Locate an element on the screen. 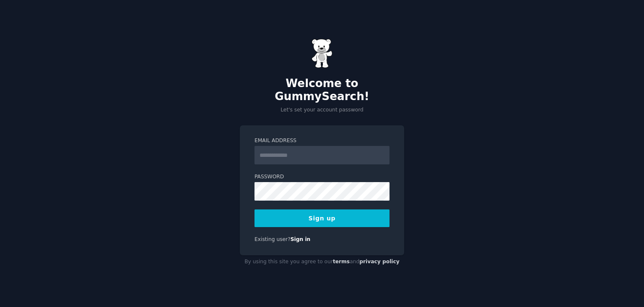 This screenshot has height=307, width=644. a: terms is located at coordinates (342, 262).